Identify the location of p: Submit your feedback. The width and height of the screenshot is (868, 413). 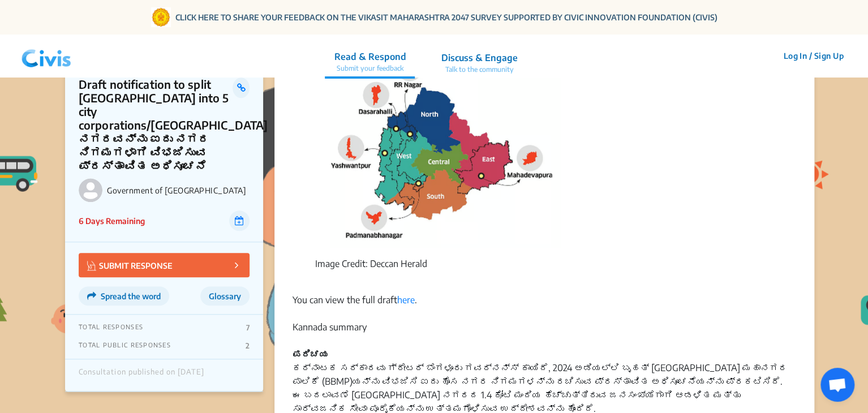
(370, 68).